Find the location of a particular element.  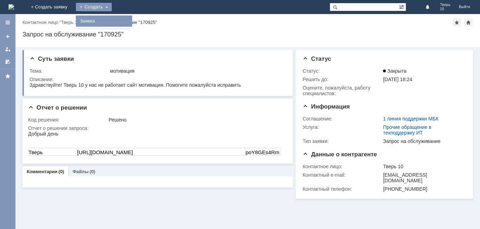

a: Контактное лицо "Тверь 10" is located at coordinates (52, 22).